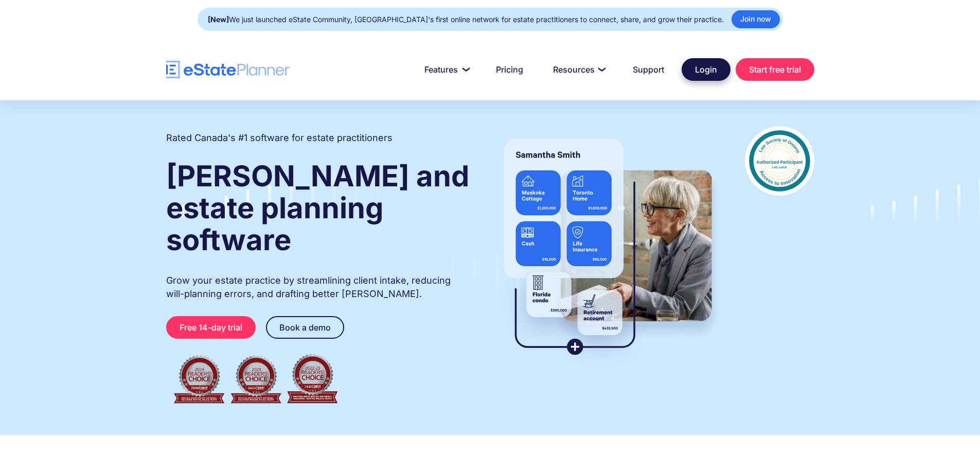  I want to click on strong: [New], so click(218, 19).